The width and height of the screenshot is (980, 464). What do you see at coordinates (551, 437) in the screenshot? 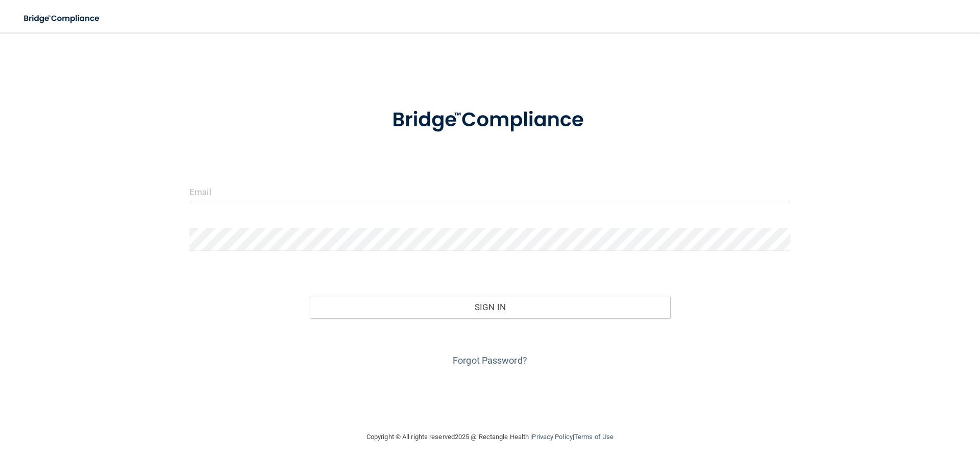
I see `a: Privacy Policy` at bounding box center [551, 437].